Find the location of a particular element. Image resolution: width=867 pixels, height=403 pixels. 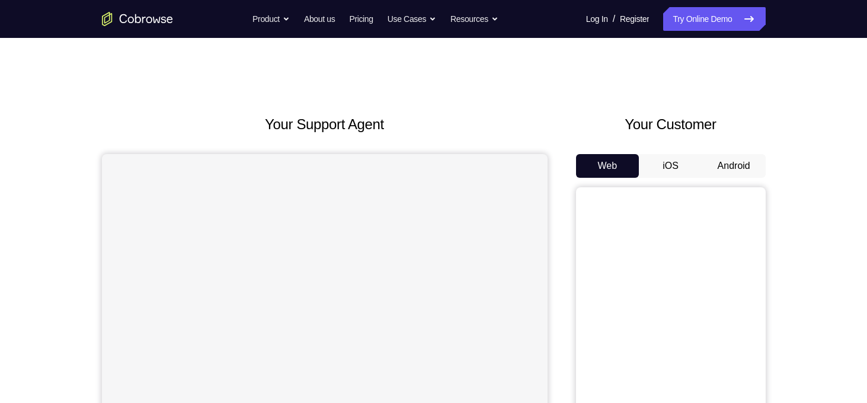

button: Use Cases is located at coordinates (412, 19).